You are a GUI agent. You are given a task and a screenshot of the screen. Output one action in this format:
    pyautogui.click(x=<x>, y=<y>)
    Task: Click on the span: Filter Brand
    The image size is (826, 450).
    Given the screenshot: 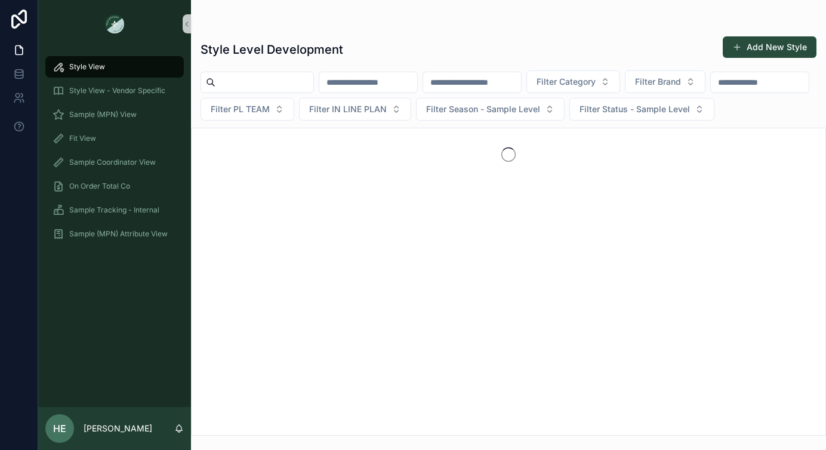 What is the action you would take?
    pyautogui.click(x=658, y=82)
    